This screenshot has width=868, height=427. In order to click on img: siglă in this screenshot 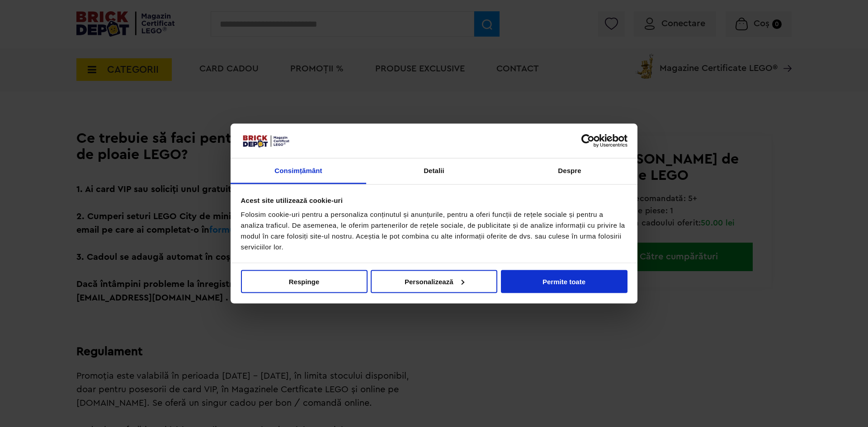, I will do `click(266, 141)`.